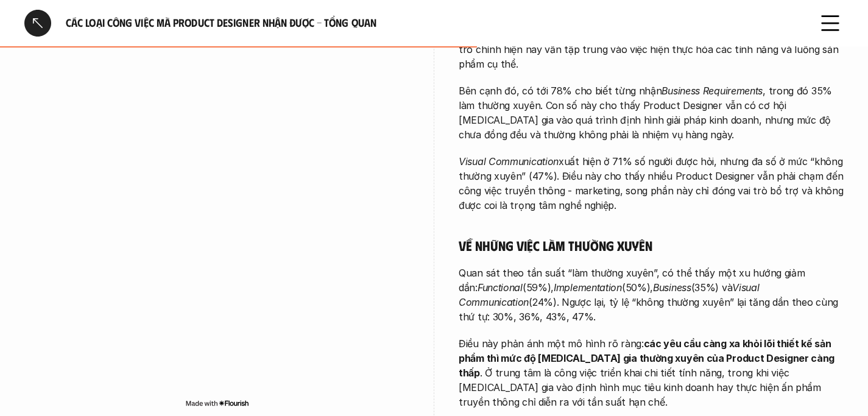 The height and width of the screenshot is (416, 868). Describe the element at coordinates (651, 245) in the screenshot. I see `h5: Về những việc làm thường xuyên` at that location.